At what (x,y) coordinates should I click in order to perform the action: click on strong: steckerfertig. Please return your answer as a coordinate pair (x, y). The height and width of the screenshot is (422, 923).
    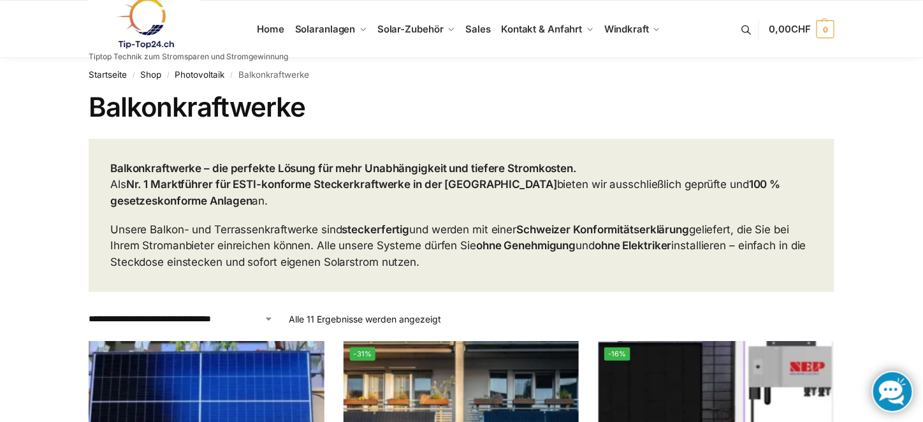
    Looking at the image, I should click on (376, 229).